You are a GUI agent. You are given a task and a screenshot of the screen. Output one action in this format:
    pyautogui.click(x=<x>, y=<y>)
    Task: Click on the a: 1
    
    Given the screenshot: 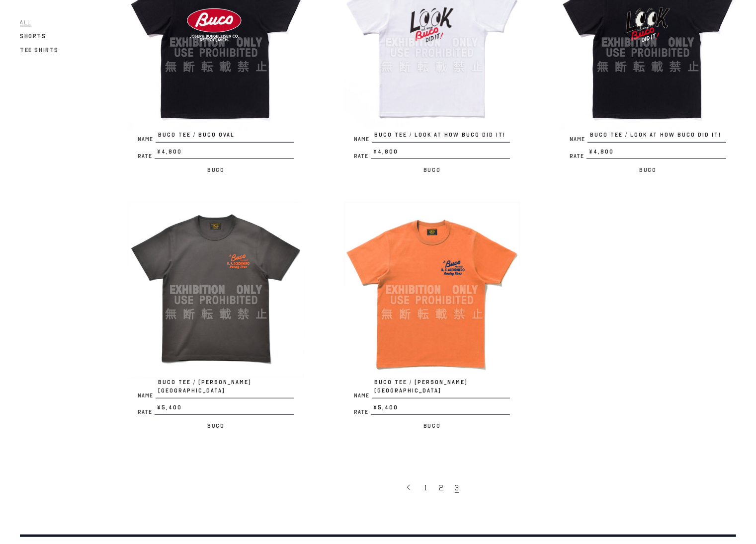 What is the action you would take?
    pyautogui.click(x=426, y=488)
    